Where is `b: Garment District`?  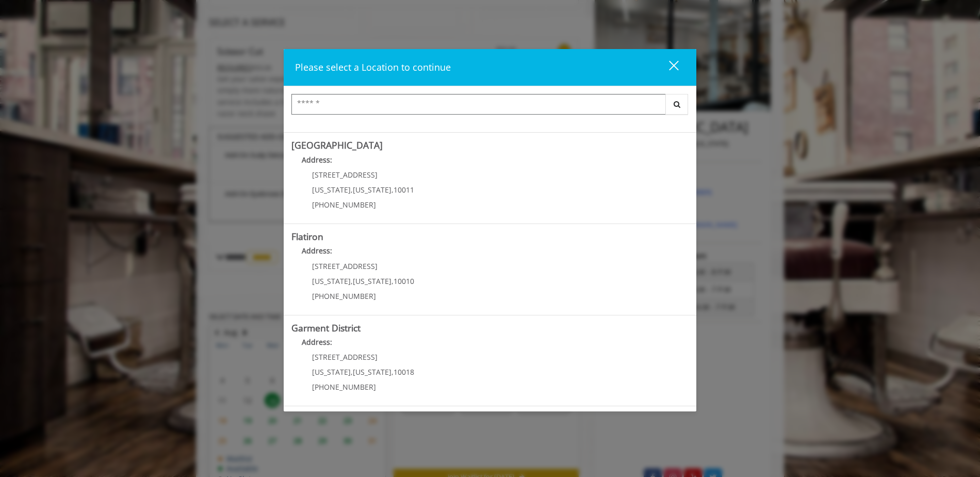 b: Garment District is located at coordinates (326, 328).